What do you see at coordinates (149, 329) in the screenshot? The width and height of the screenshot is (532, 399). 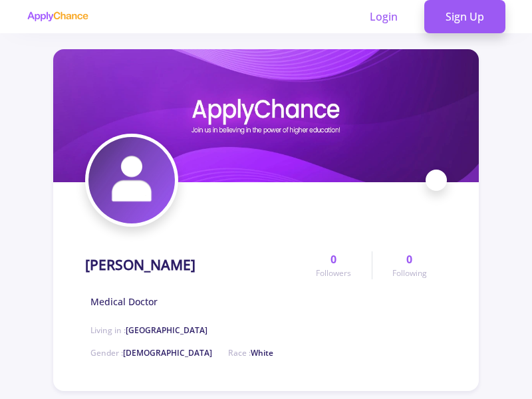 I see `span: Living in :` at bounding box center [149, 329].